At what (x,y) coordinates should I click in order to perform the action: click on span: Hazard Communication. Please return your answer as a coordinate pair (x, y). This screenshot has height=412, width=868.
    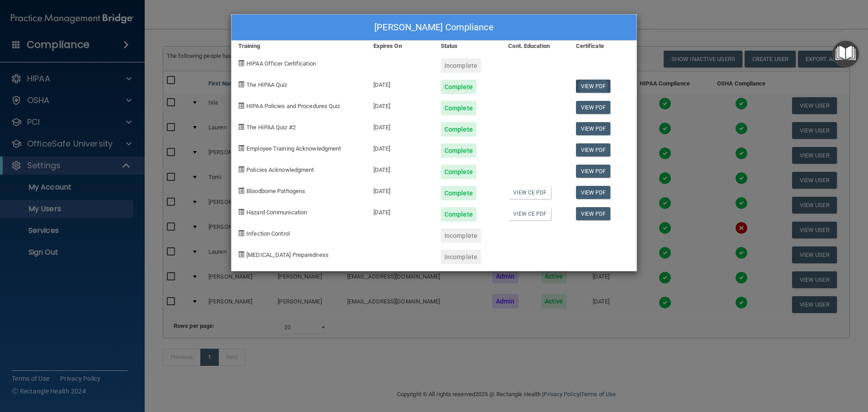
    Looking at the image, I should click on (277, 212).